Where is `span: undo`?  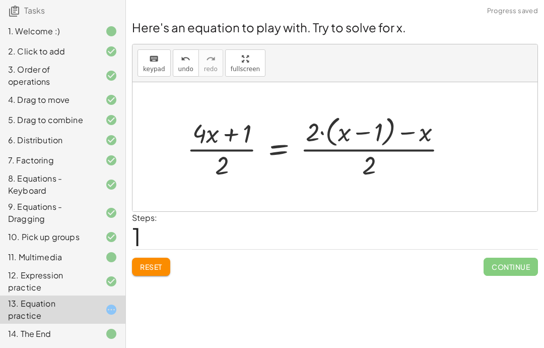
span: undo is located at coordinates (186, 69).